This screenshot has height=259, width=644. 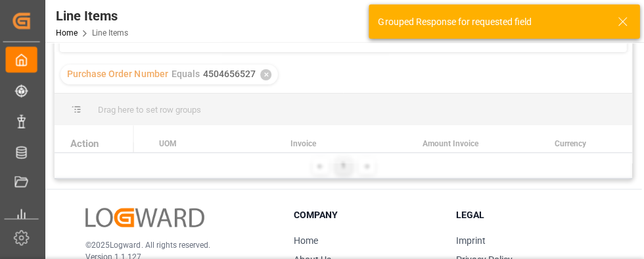 I want to click on h3: Legal, so click(x=528, y=214).